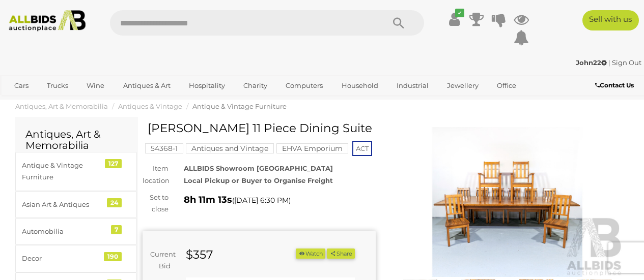  I want to click on a: Antiques and Vintage, so click(230, 149).